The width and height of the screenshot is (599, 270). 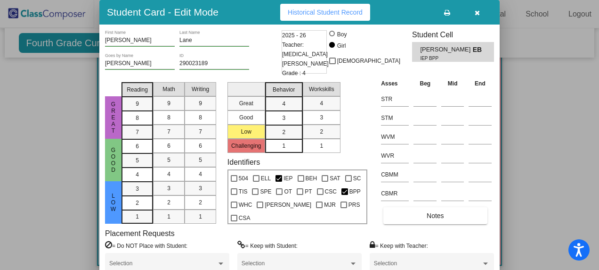 What do you see at coordinates (435, 215) in the screenshot?
I see `button: Notes` at bounding box center [435, 215].